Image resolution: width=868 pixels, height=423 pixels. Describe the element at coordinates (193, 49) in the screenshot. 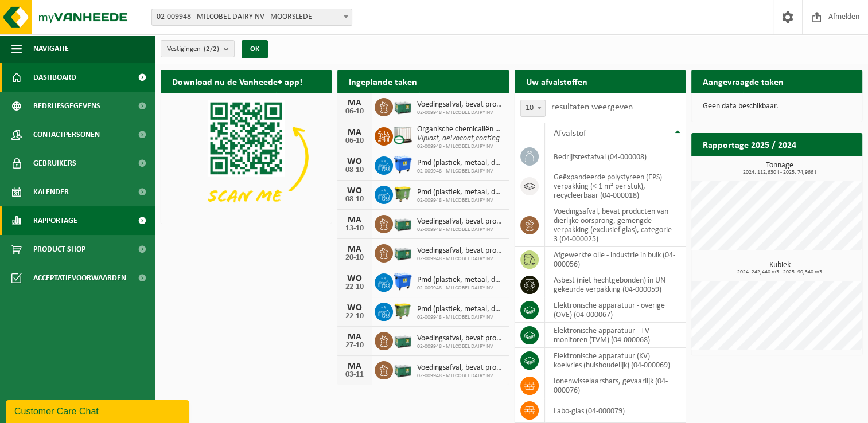

I see `span: Vestigingen` at that location.